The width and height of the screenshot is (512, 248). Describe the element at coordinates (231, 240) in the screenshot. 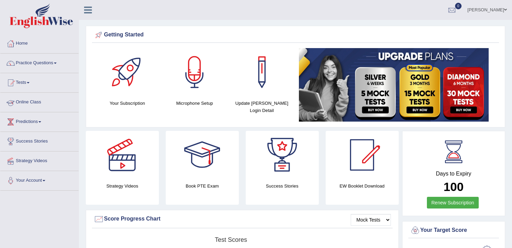

I see `tspan: Test scores` at that location.